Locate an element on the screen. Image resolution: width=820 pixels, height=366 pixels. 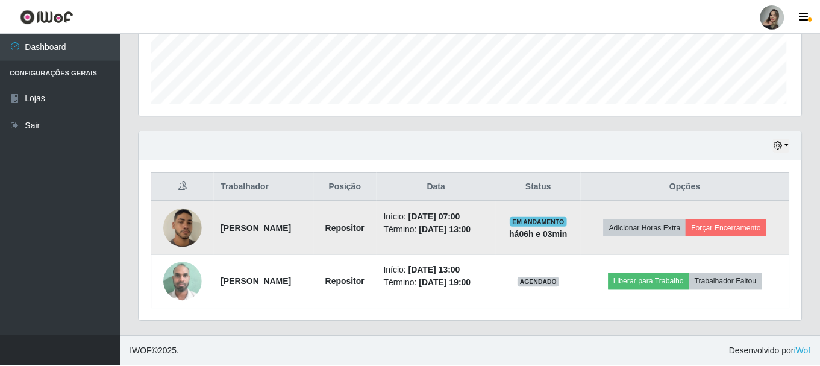
span: AGENDADO is located at coordinates (540, 282).